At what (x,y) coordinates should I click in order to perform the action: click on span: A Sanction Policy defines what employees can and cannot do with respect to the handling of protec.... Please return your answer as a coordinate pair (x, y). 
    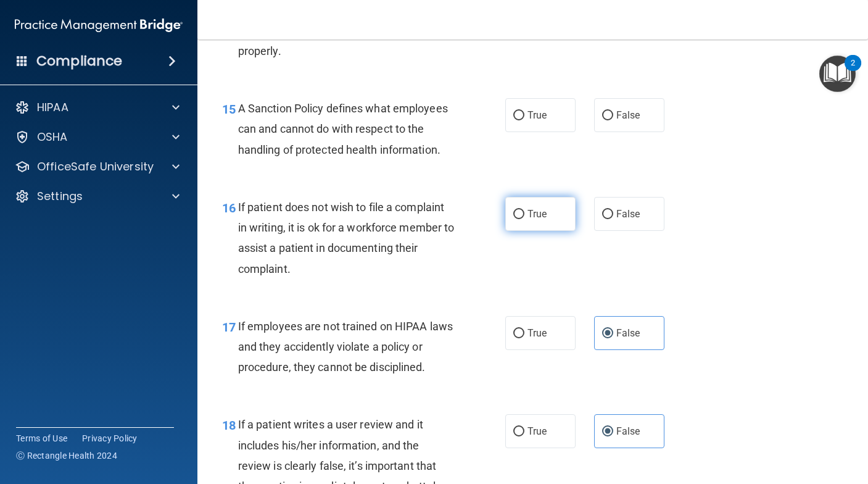
    Looking at the image, I should click on (343, 129).